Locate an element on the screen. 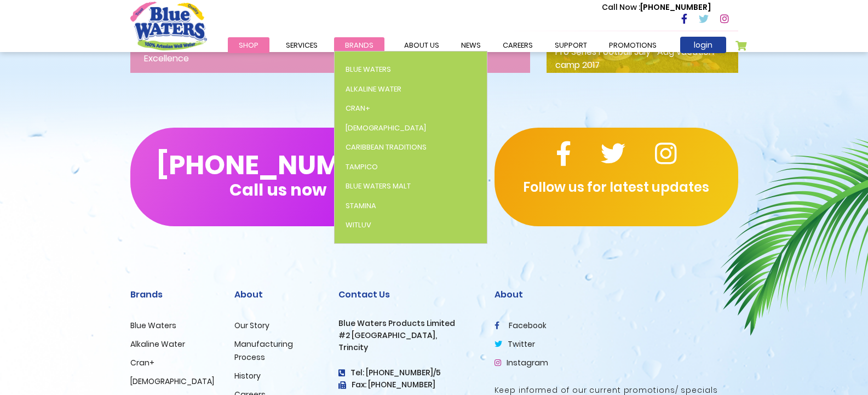 Image resolution: width=868 pixels, height=395 pixels. a: facebook is located at coordinates (520, 325).